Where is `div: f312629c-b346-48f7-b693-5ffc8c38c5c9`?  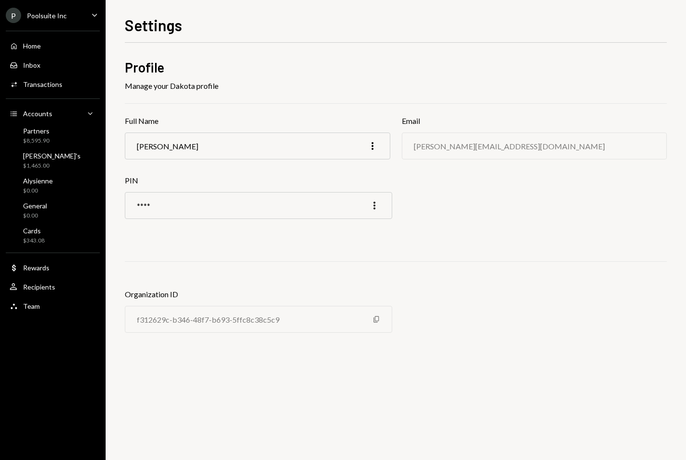
div: f312629c-b346-48f7-b693-5ffc8c38c5c9 is located at coordinates (208, 319).